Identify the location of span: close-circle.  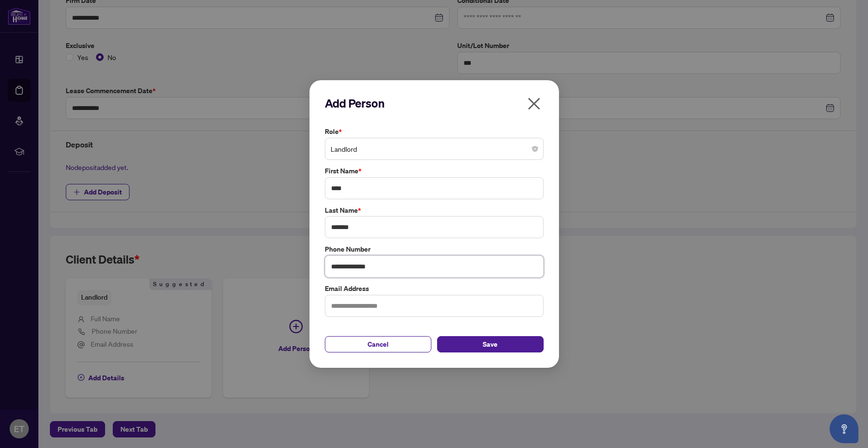
(535, 149).